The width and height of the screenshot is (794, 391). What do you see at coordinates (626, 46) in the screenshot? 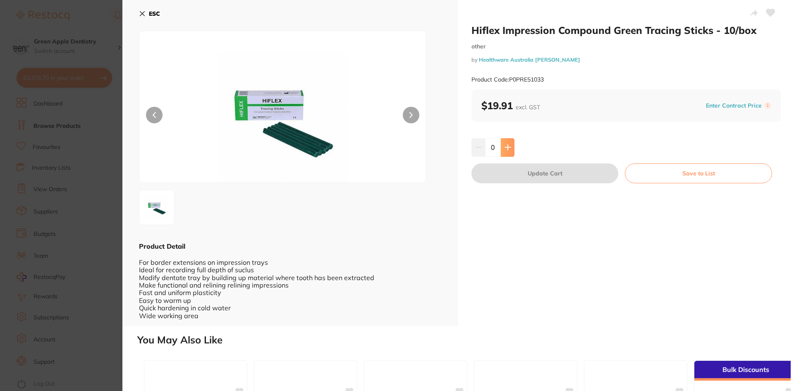
I see `small: other` at bounding box center [626, 46].